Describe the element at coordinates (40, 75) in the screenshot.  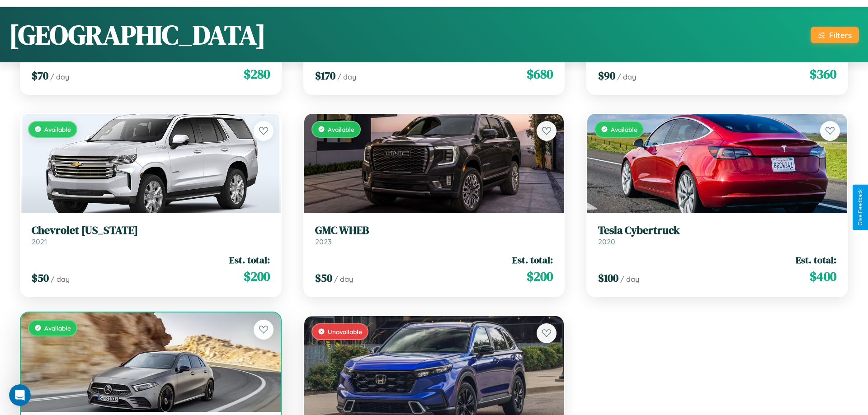
I see `span: $ 70` at that location.